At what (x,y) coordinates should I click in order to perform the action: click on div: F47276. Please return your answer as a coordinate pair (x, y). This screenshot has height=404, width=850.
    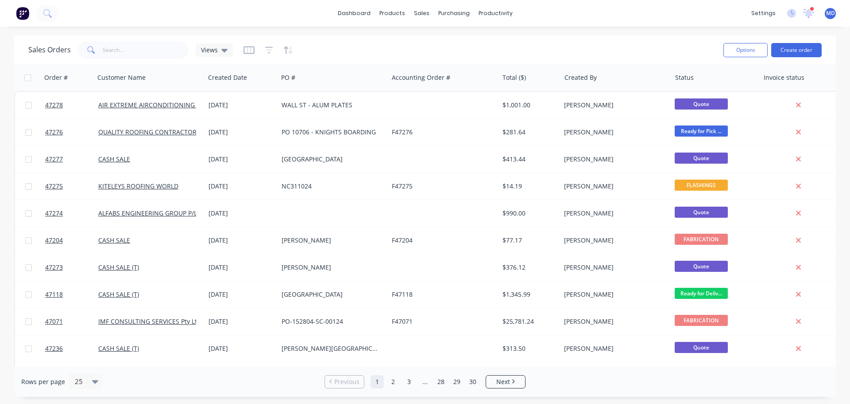
    Looking at the image, I should click on (441, 132).